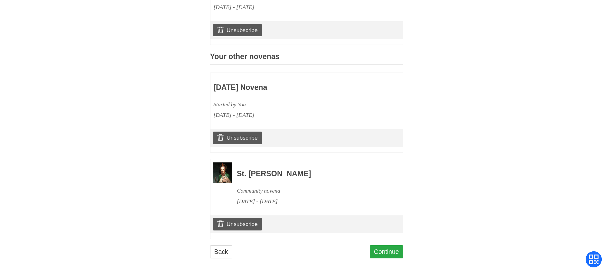 This screenshot has height=277, width=613. What do you see at coordinates (386, 252) in the screenshot?
I see `a: Continue` at bounding box center [386, 252].